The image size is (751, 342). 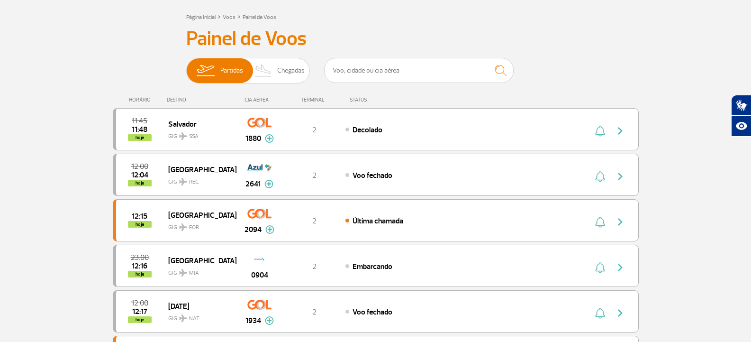 I want to click on input: Voo, cidade ou cia aérea, so click(x=419, y=70).